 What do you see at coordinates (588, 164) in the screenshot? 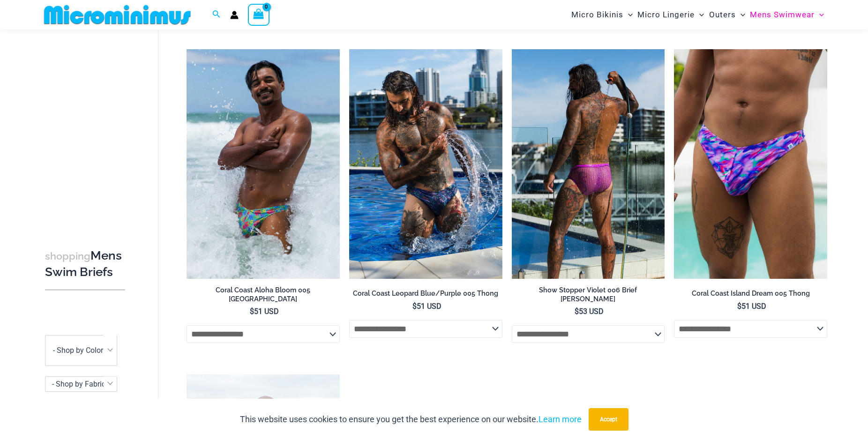
I see `a: Show Stopper Violet 006 Brief Burleigh 10Show Stopper Violet 006 Brief Burleigh 11Show Stopper Vi...` at bounding box center [588, 164].